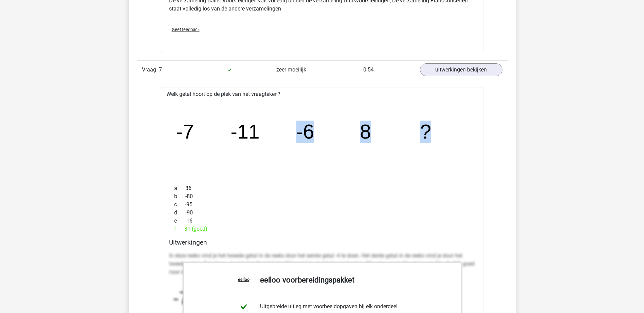 The height and width of the screenshot is (313, 644). Describe the element at coordinates (160, 69) in the screenshot. I see `span: 7` at that location.